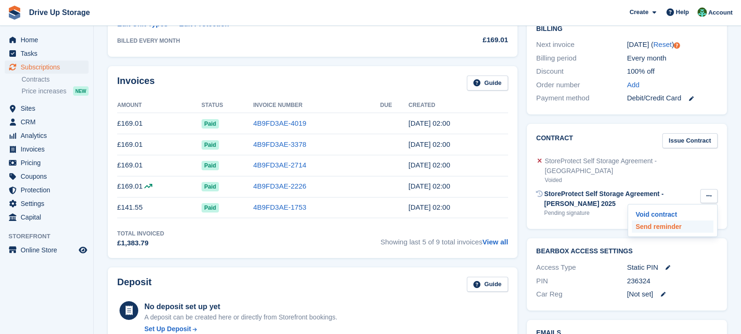 This screenshot has height=334, width=741. What do you see at coordinates (627, 251) in the screenshot?
I see `h2: BearBox Access Settings` at bounding box center [627, 251].